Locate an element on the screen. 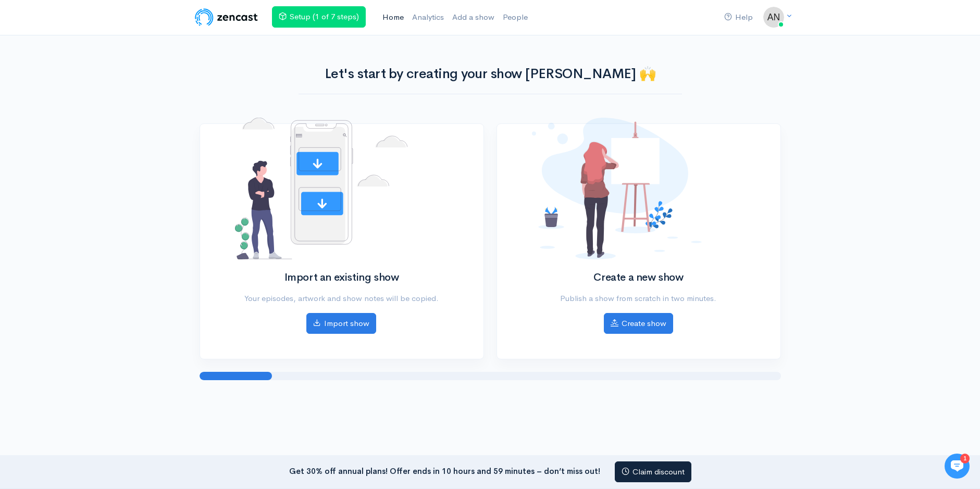 This screenshot has width=980, height=489. h2: Just let us know if you need anything and we'll be happy to help! 🙂 is located at coordinates (104, 94).